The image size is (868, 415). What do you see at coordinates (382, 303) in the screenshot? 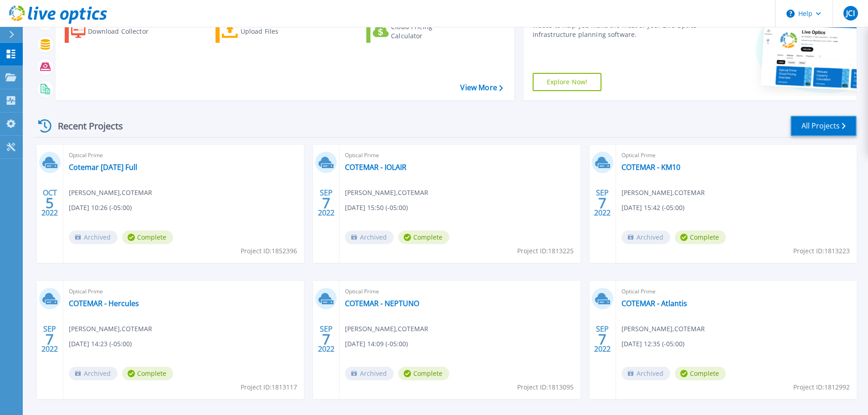
I see `a: COTEMAR - NEPTUNO` at bounding box center [382, 303].